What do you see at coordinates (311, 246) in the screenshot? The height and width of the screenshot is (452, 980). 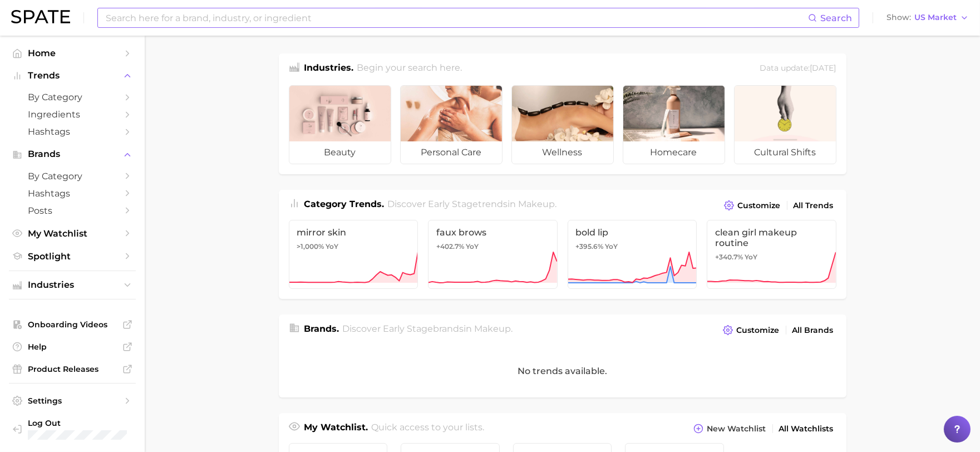 I see `span: >1,000%` at bounding box center [311, 246].